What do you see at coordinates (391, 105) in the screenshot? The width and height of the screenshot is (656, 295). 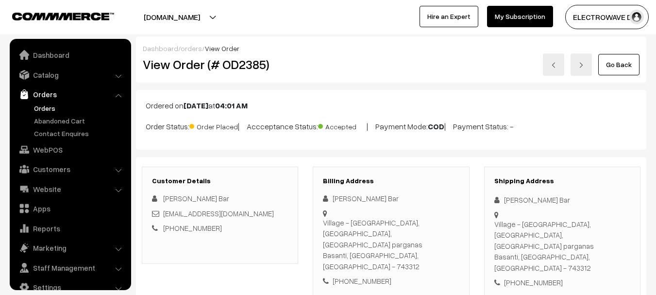 I see `p: Ordered on at` at bounding box center [391, 105].